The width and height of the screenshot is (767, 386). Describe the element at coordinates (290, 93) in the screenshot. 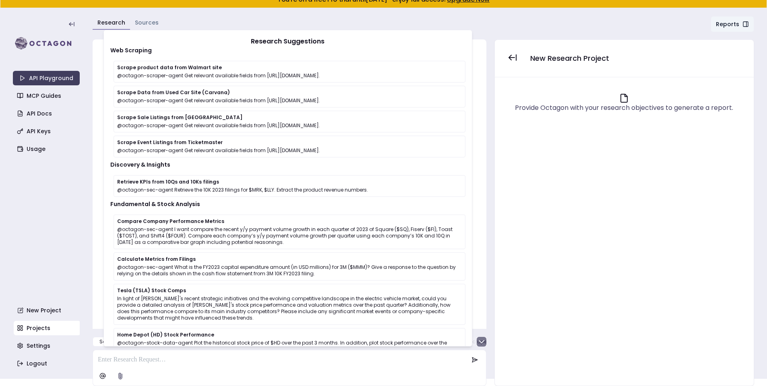

I see `p: Scrape Data from Used Car Site (Carvana)` at that location.